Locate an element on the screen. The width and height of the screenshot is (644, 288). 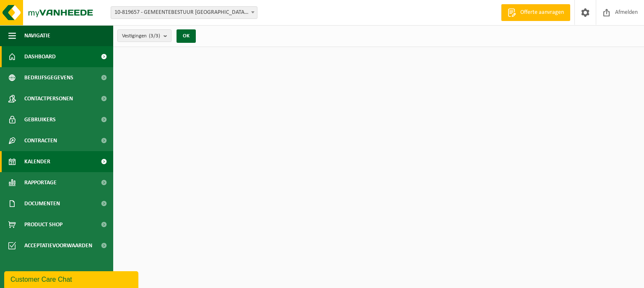
span: Kalender is located at coordinates (37, 162).